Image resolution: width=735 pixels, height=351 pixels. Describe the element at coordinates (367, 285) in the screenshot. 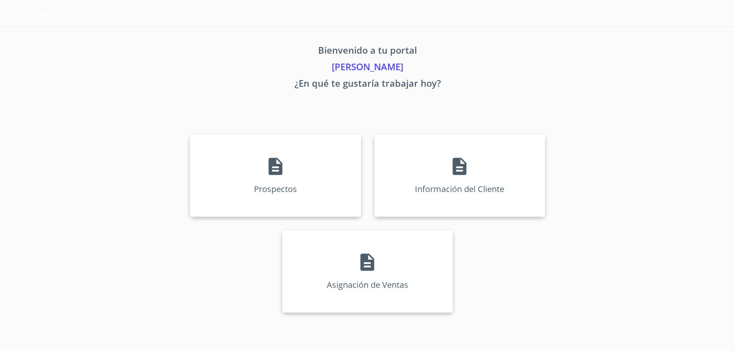

I see `p: Asignación de Ventas` at that location.